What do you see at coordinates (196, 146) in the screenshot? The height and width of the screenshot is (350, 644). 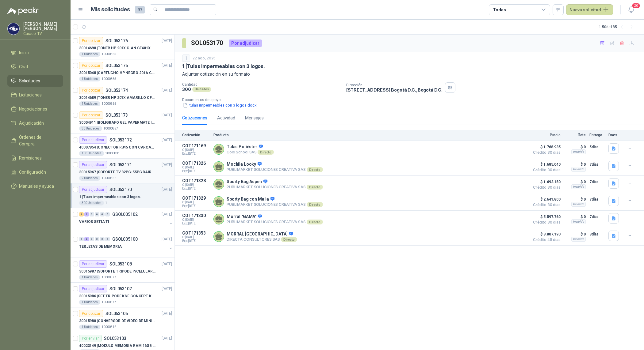 I see `p: COT171169` at bounding box center [196, 146].